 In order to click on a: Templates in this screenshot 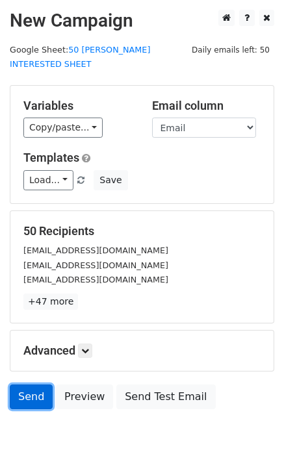, I will do `click(51, 157)`.